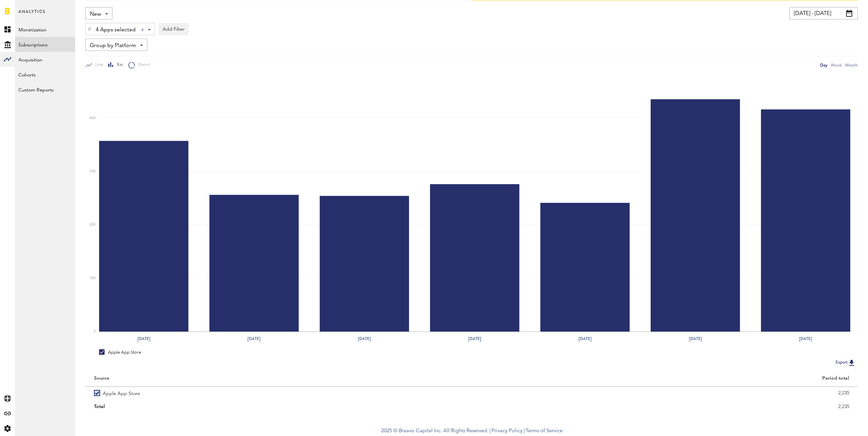 The width and height of the screenshot is (868, 436). What do you see at coordinates (98, 65) in the screenshot?
I see `span: Line` at bounding box center [98, 65].